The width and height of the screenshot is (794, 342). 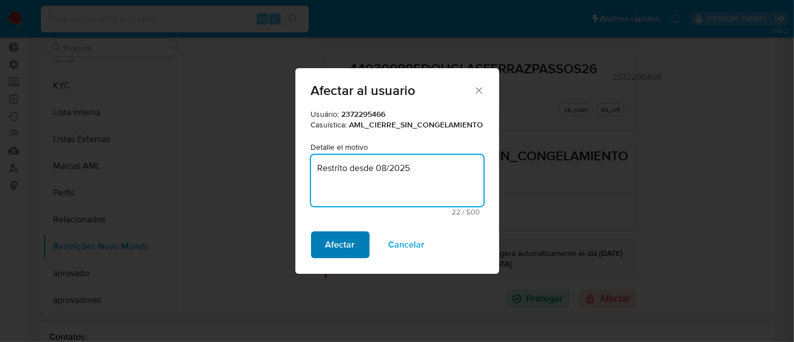 What do you see at coordinates (340, 245) in the screenshot?
I see `button: Afectar` at bounding box center [340, 245].